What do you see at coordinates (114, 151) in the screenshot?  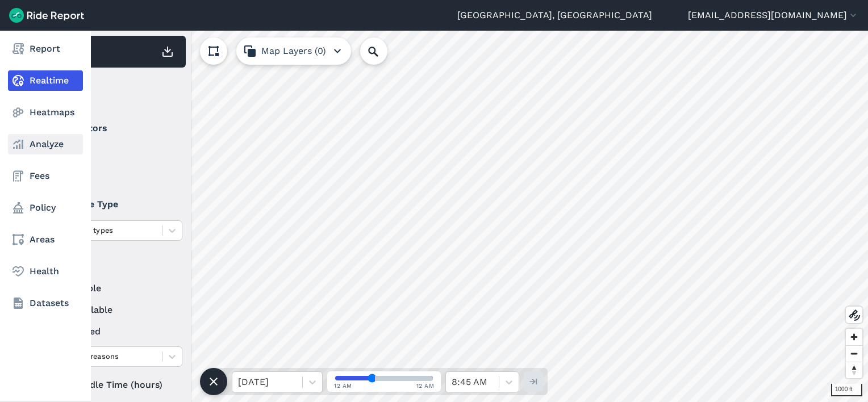 I see `label: Lime` at bounding box center [114, 151].